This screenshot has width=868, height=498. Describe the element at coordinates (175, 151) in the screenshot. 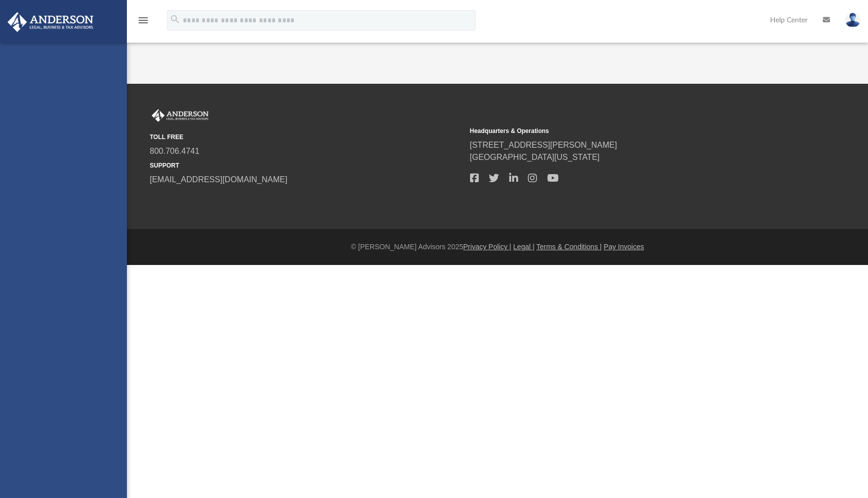

I see `a: 800.706.4741` at that location.